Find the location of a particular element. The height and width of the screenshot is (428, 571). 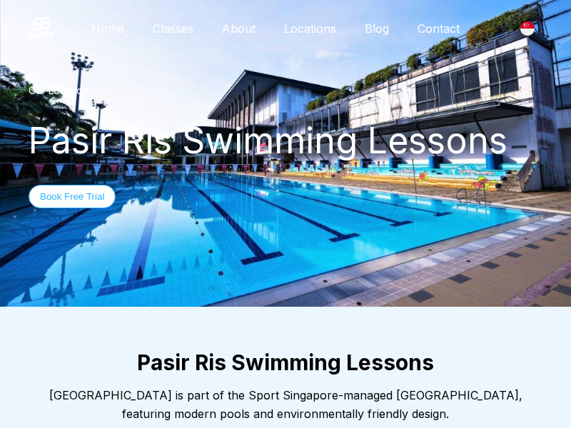

a: Home is located at coordinates (108, 29).